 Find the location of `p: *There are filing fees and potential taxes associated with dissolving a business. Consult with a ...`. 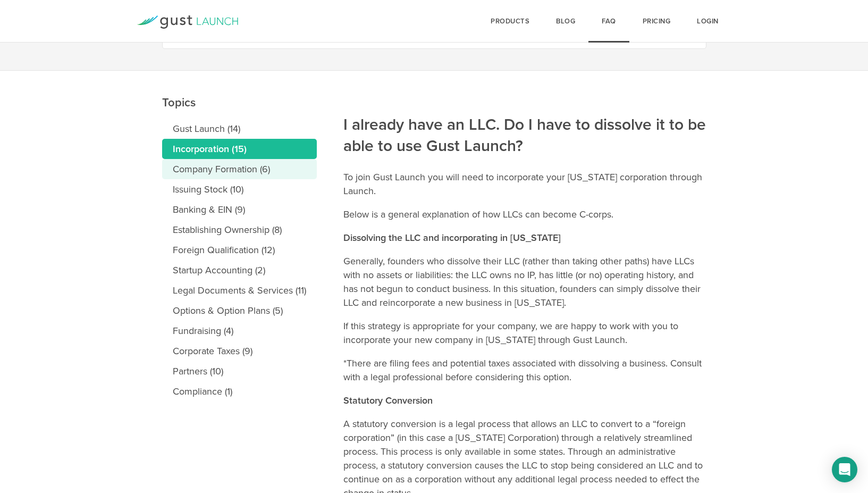

p: *There are filing fees and potential taxes associated with dissolving a business. Consult with a ... is located at coordinates (524, 370).